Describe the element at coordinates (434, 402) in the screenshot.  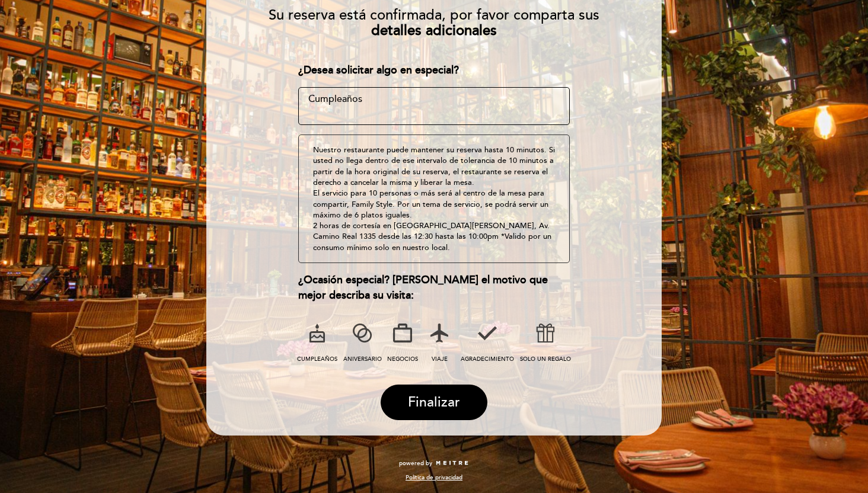
I see `button: Finalizar` at that location.